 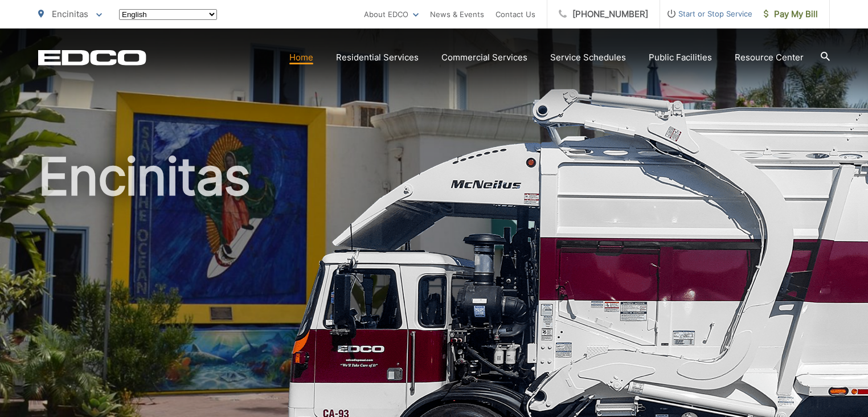 I want to click on span: Pay My Bill, so click(x=790, y=14).